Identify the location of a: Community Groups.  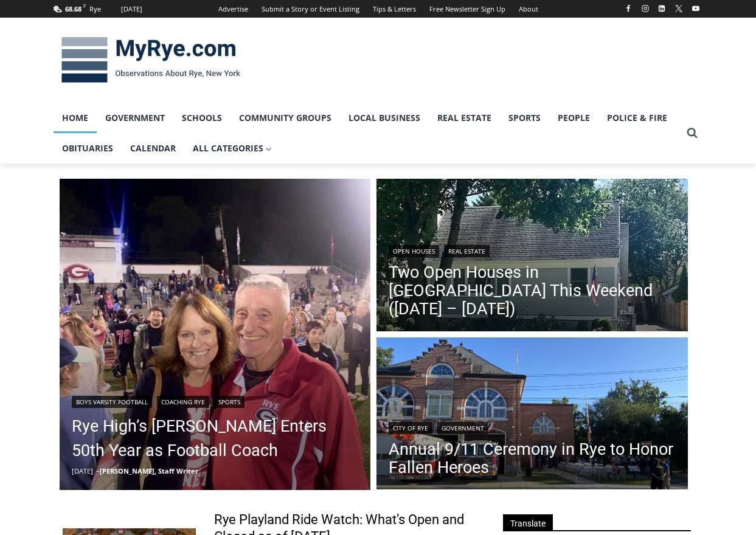
(285, 118).